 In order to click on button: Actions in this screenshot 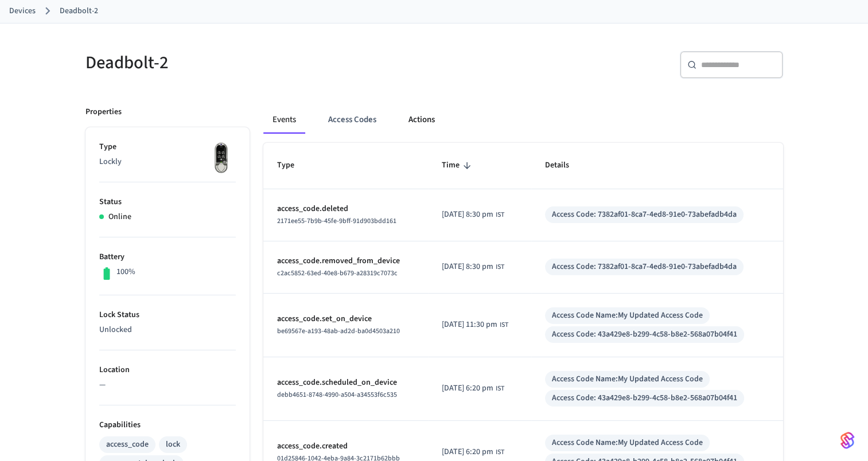, I will do `click(421, 120)`.